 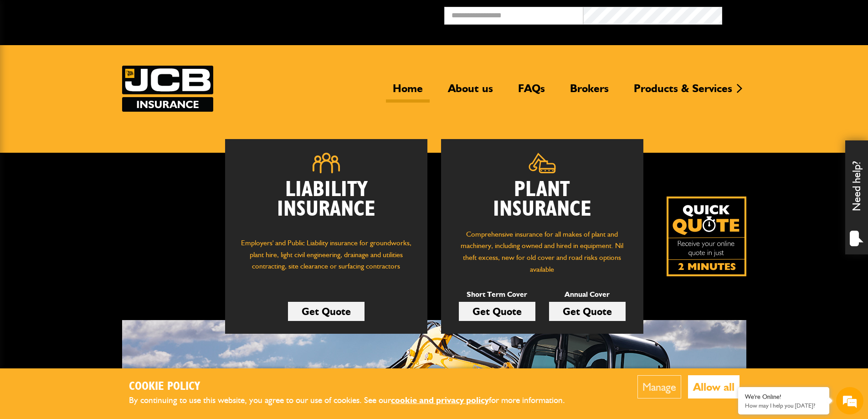 What do you see at coordinates (683, 92) in the screenshot?
I see `a: Products & Services` at bounding box center [683, 92].